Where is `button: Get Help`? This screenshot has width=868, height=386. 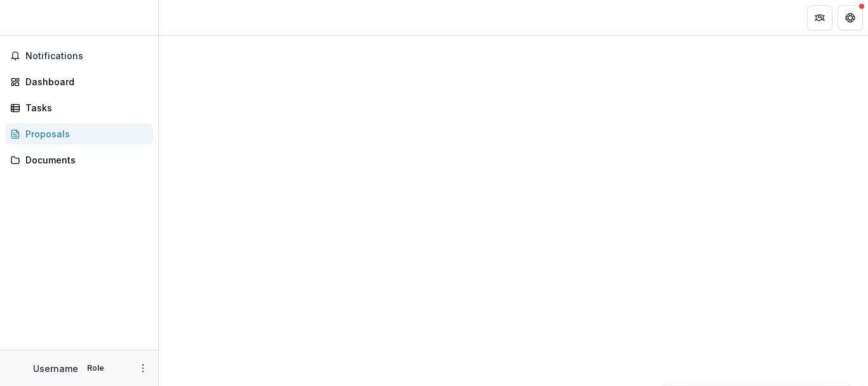 button: Get Help is located at coordinates (850, 18).